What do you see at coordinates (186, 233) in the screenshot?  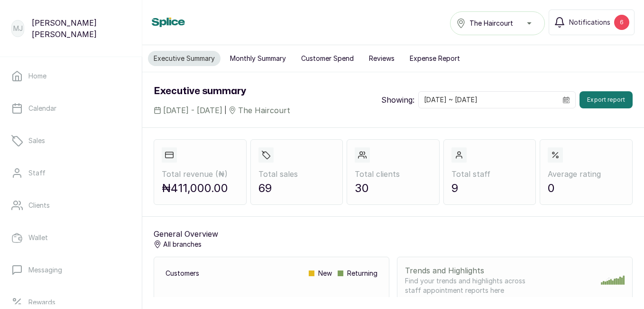 I see `p: General Overview` at bounding box center [186, 233].